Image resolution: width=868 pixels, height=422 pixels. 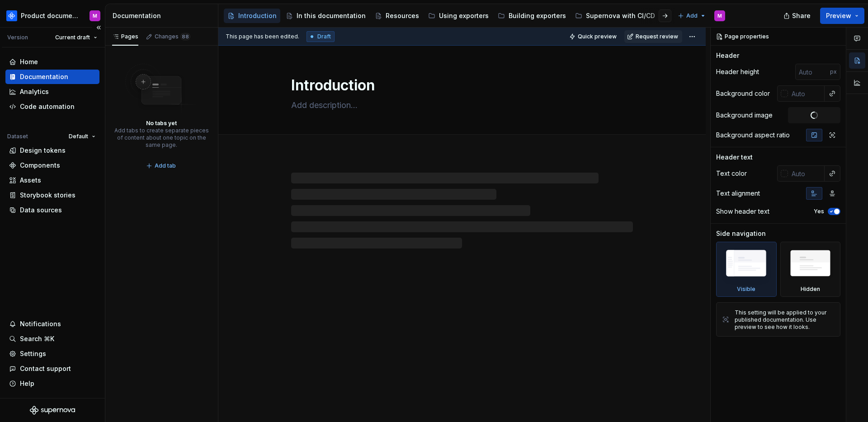 What do you see at coordinates (40, 165) in the screenshot?
I see `div: Components` at bounding box center [40, 165].